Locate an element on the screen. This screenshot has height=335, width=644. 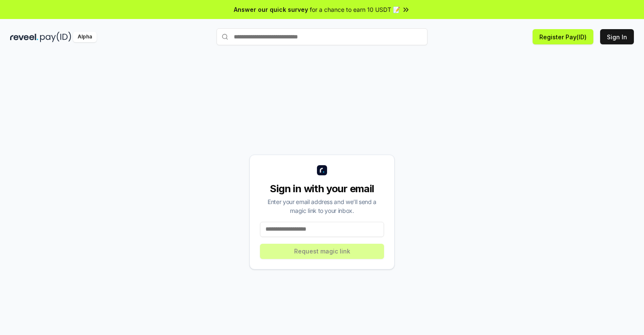
img: logo_small is located at coordinates (322, 170).